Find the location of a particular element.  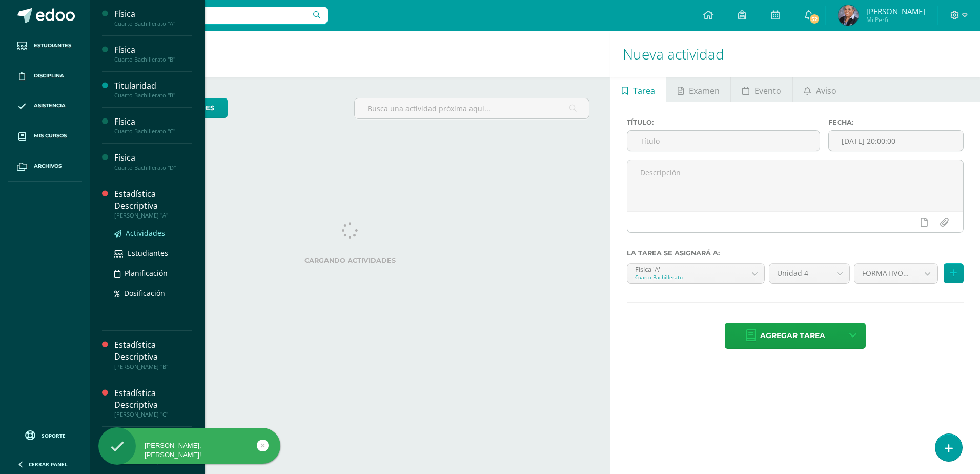

a: Dosificación is located at coordinates (153, 293).